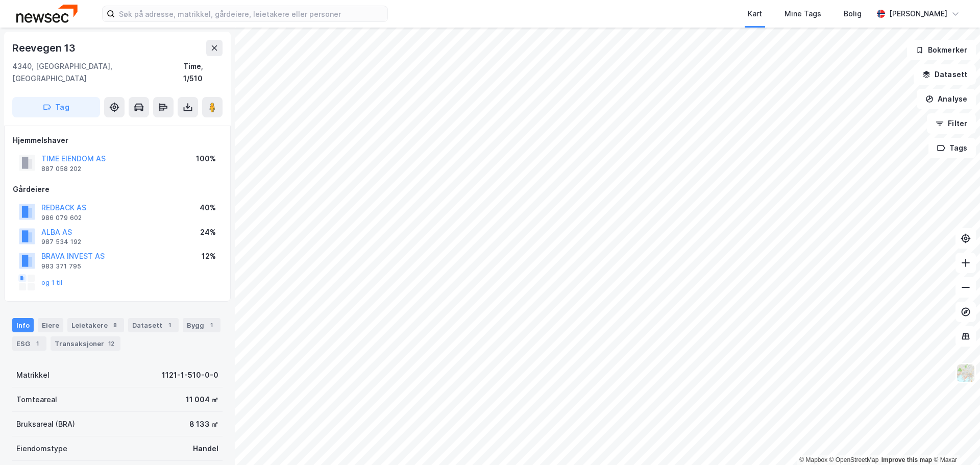 The width and height of the screenshot is (980, 465). What do you see at coordinates (954, 440) in the screenshot?
I see `div: Chat Widget` at bounding box center [954, 440].